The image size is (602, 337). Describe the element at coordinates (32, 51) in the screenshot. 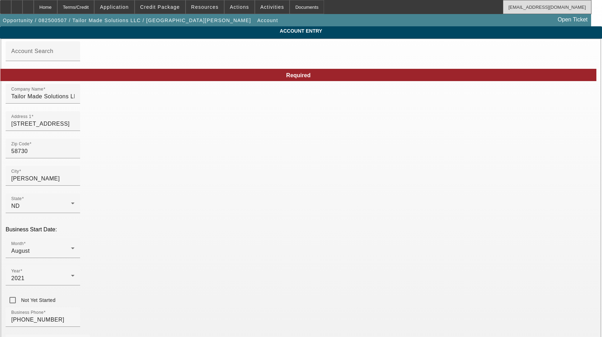

I see `mat-label: Account Search` at that location.